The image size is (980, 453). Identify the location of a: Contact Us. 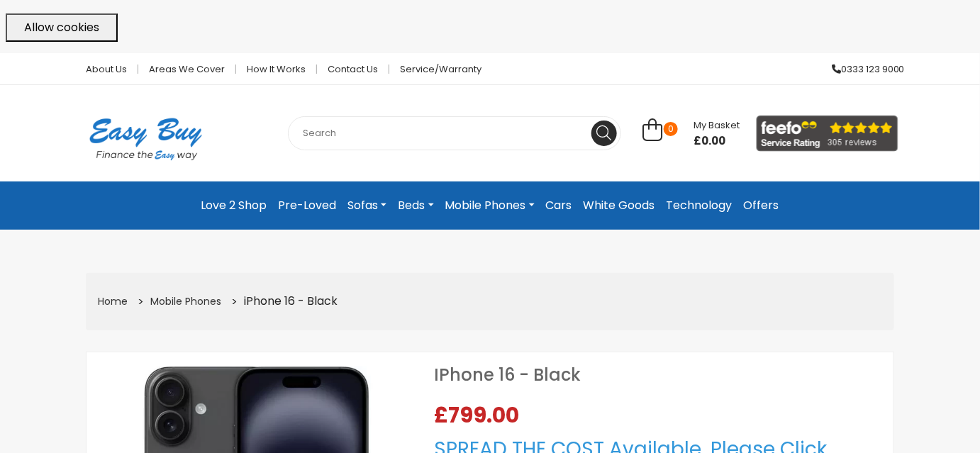
(353, 69).